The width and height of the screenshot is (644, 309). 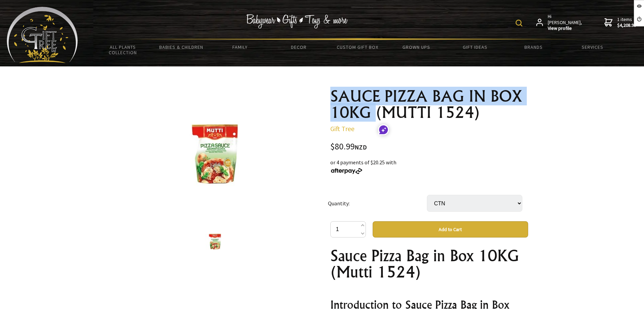 What do you see at coordinates (620, 22) in the screenshot?
I see `a: 1 items$4,208.99` at bounding box center [620, 22].